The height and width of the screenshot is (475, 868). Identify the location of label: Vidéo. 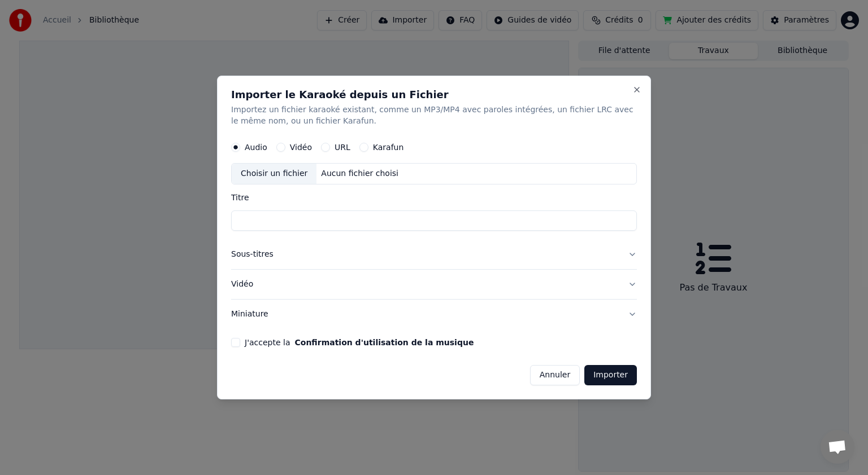
(301, 148).